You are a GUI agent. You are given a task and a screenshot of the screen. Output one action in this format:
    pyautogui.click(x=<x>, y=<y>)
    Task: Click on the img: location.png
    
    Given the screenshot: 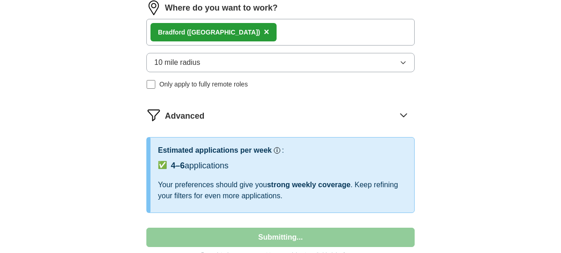 What is the action you would take?
    pyautogui.click(x=154, y=8)
    